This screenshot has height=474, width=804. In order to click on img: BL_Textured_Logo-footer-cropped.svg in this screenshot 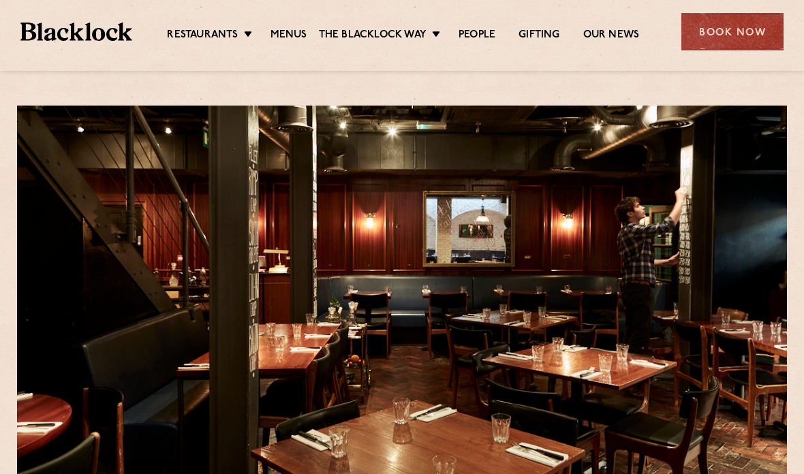, I will do `click(76, 32)`.